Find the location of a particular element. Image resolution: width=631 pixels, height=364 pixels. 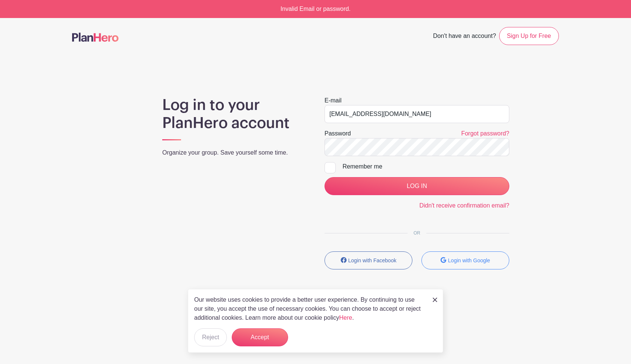

small: Login with Facebook is located at coordinates (372, 260).